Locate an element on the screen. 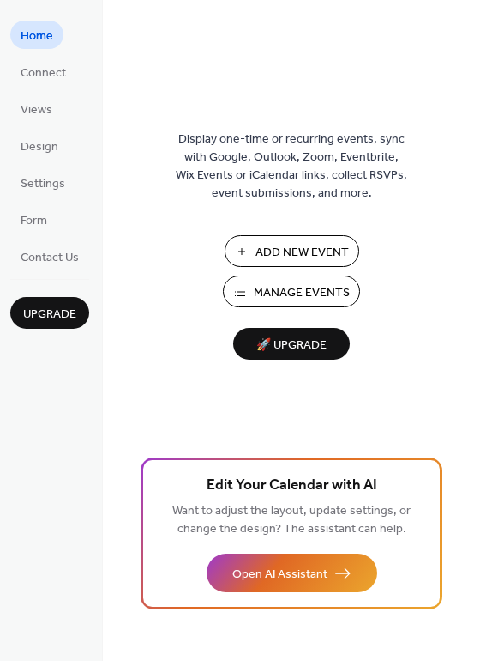 This screenshot has height=661, width=480. span: Contact Us is located at coordinates (50, 257).